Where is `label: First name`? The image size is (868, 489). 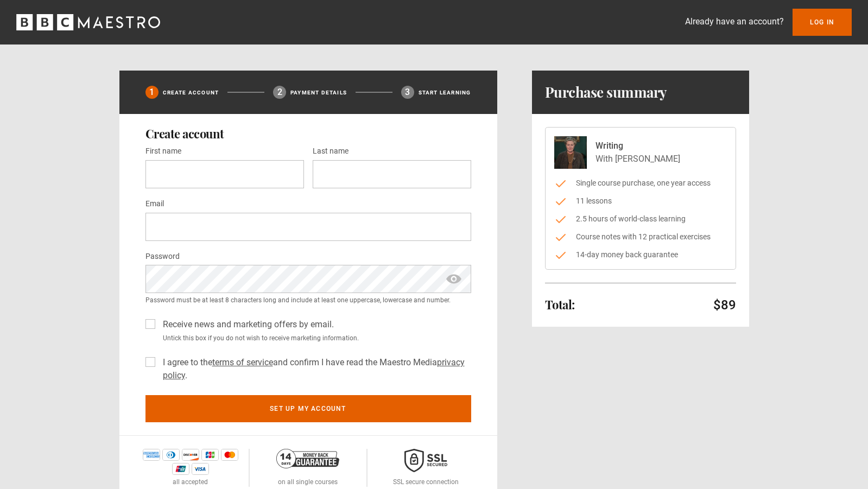
label: First name is located at coordinates (163, 151).